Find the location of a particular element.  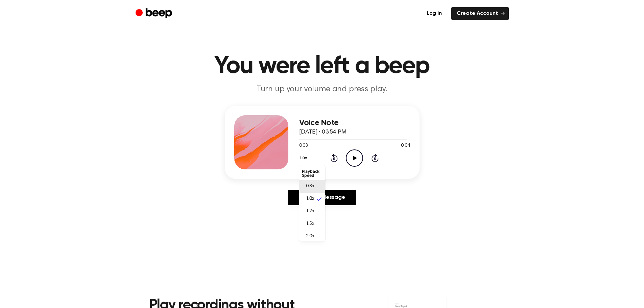

span: 0:04 is located at coordinates (405, 146).